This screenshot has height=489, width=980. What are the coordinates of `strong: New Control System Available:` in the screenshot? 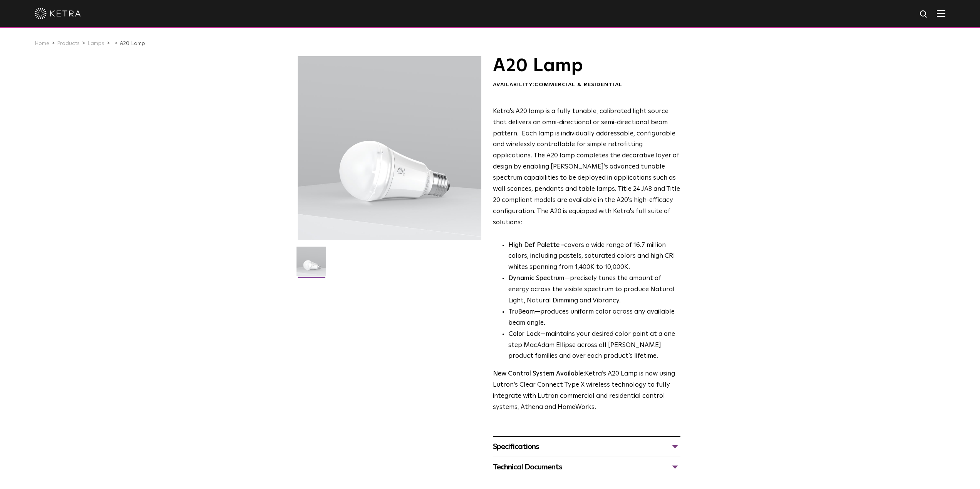 It's located at (539, 374).